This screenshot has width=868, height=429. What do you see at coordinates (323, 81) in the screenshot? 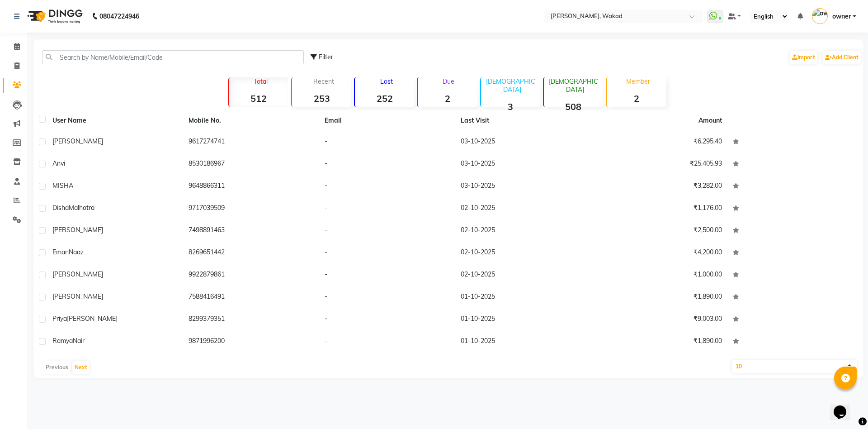
I see `p: Recent` at bounding box center [323, 81].